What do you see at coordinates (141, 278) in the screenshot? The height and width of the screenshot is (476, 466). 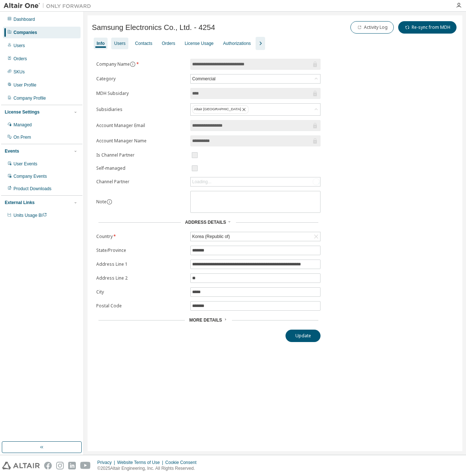 I see `label: Address Line 2` at bounding box center [141, 278].